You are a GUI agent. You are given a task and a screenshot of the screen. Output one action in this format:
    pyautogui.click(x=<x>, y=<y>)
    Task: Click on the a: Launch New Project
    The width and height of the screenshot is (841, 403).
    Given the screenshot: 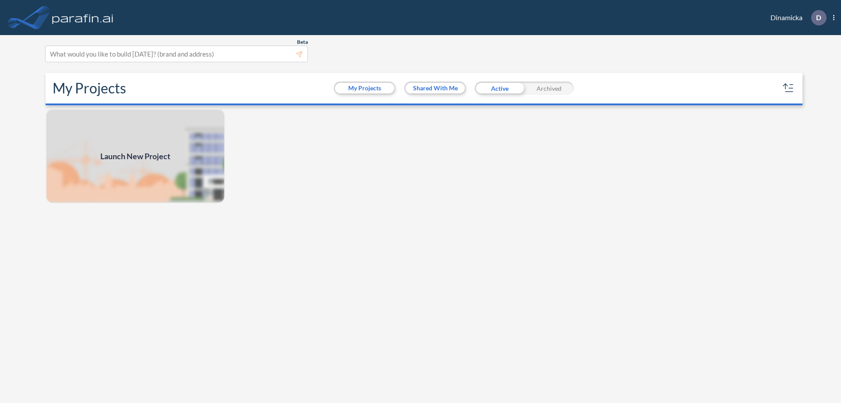 What is the action you would take?
    pyautogui.click(x=135, y=156)
    